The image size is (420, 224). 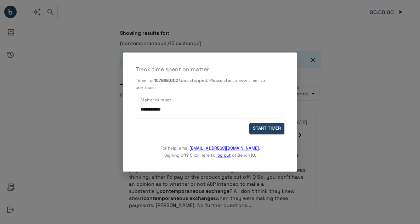 What do you see at coordinates (156, 100) in the screenshot?
I see `label: Matter number` at bounding box center [156, 100].